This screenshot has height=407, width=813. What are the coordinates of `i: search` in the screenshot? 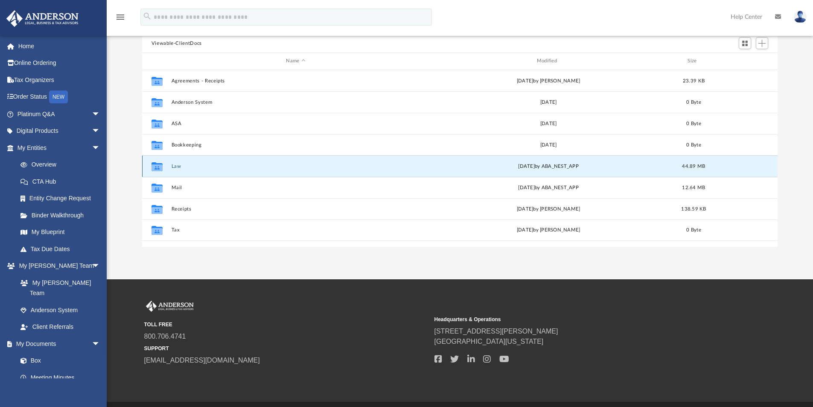 It's located at (147, 16).